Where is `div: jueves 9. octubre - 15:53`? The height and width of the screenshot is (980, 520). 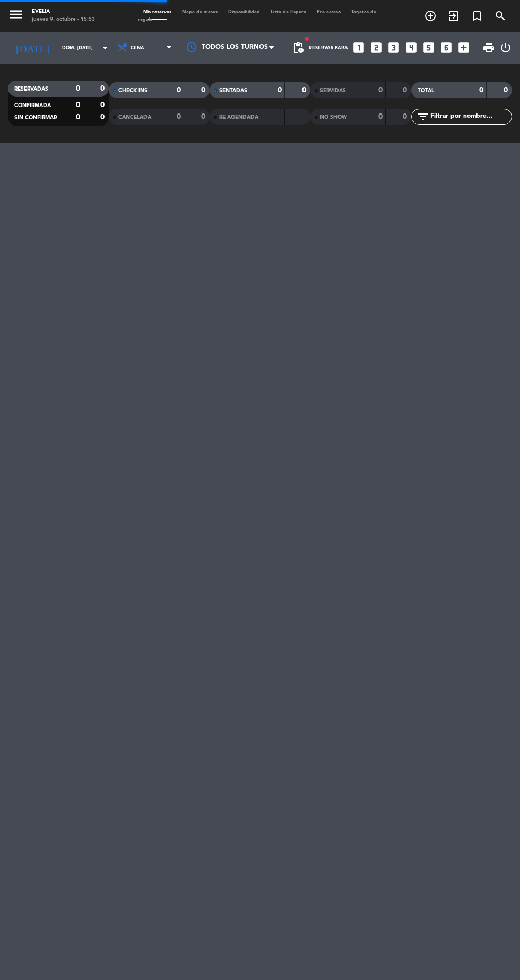
div: jueves 9. octubre - 15:53 is located at coordinates (63, 19).